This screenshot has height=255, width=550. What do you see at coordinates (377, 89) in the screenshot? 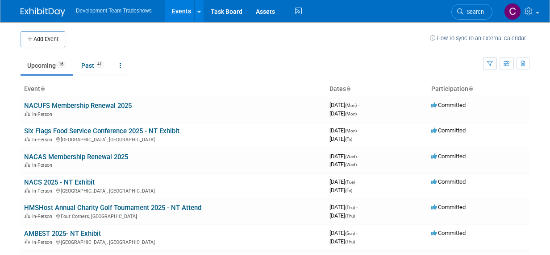
I see `th: Dates` at bounding box center [377, 89].